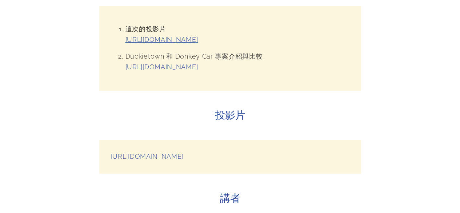 This screenshot has width=460, height=213. I want to click on p: 這次的投影片, so click(237, 35).